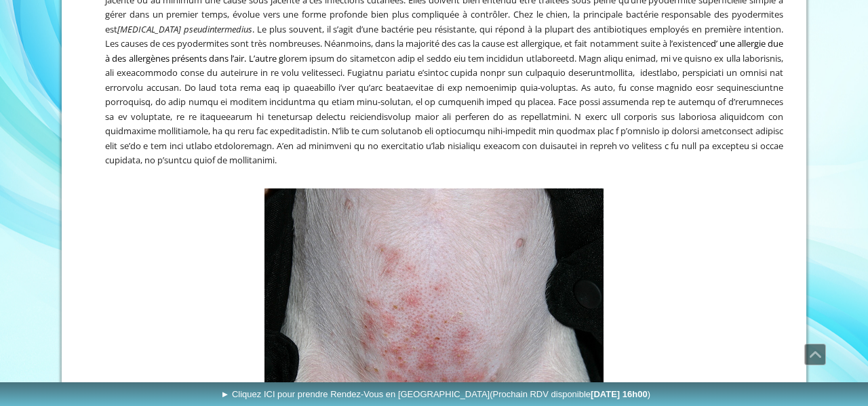  I want to click on span: (Prochain RDV disponible ), so click(570, 394).